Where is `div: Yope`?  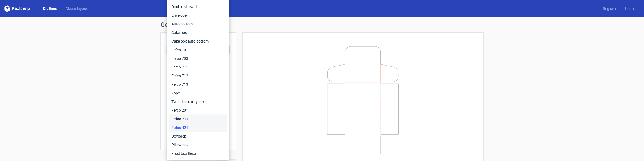 div: Yope is located at coordinates (198, 93).